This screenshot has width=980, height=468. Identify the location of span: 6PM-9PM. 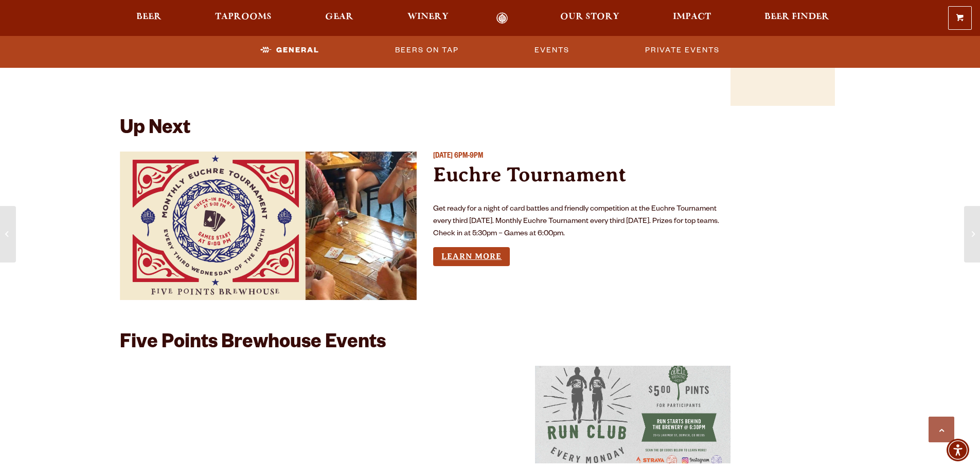
(468, 157).